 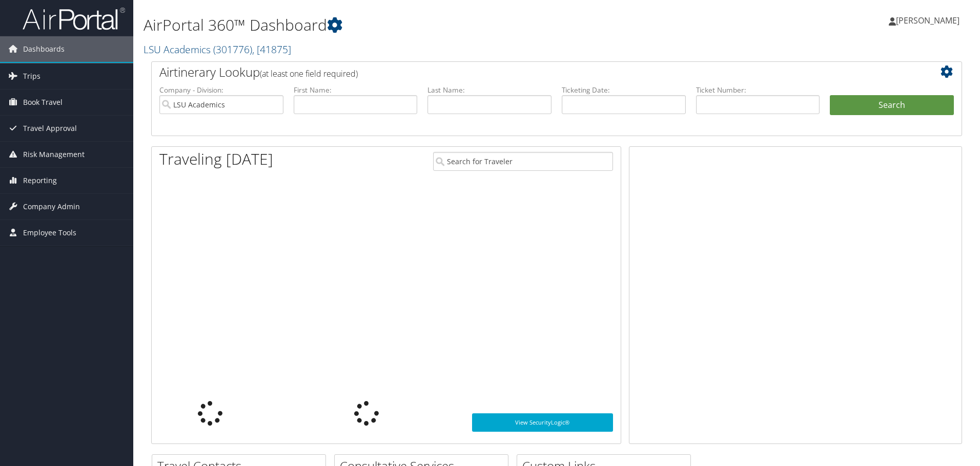 What do you see at coordinates (891, 106) in the screenshot?
I see `button: Search` at bounding box center [891, 106].